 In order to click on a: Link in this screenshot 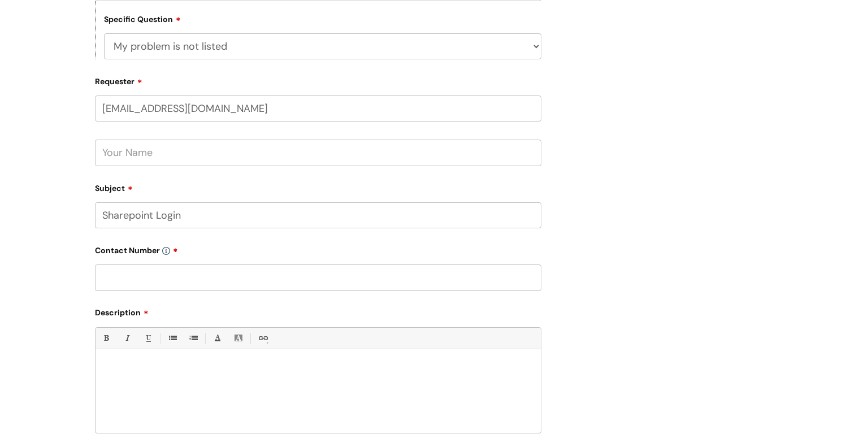, I will do `click(262, 338)`.